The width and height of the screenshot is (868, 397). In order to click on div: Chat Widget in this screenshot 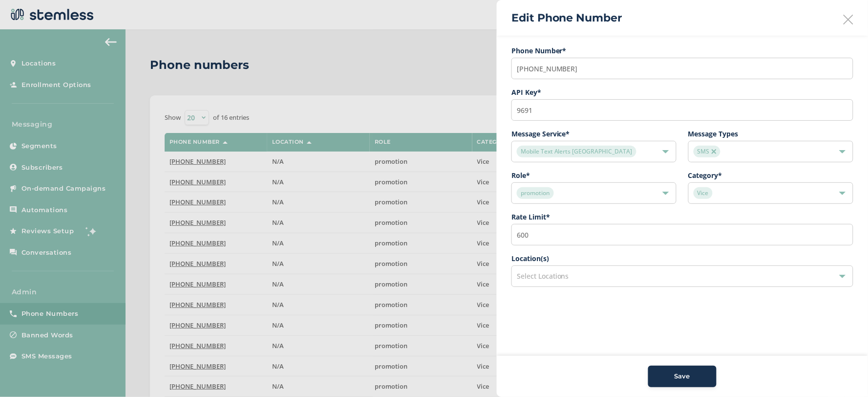, I will do `click(843, 373)`.